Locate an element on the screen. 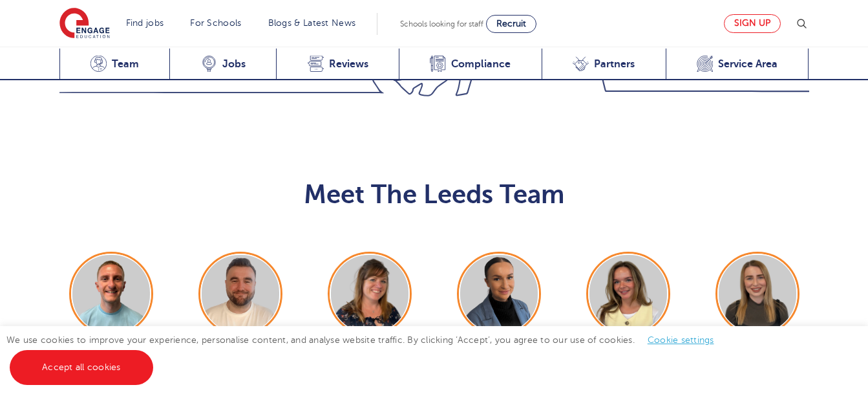 Image resolution: width=868 pixels, height=396 pixels. a: Blogs & Latest News is located at coordinates (312, 23).